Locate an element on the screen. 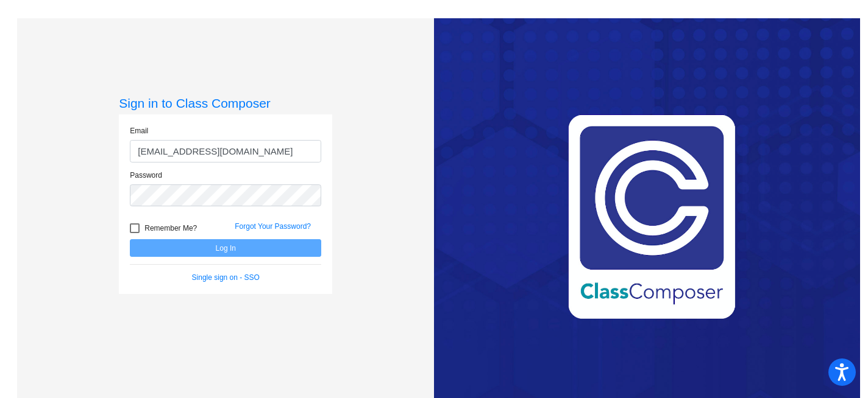 The width and height of the screenshot is (868, 398). a: Forgot Your Password? is located at coordinates (272, 227).